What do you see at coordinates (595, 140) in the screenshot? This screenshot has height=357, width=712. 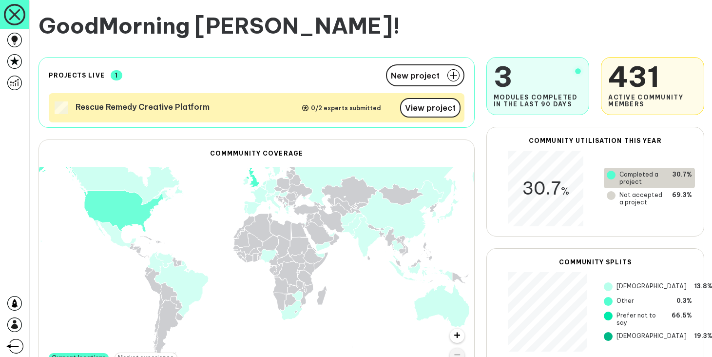 I see `h2: Community Utilisation this year` at bounding box center [595, 140].